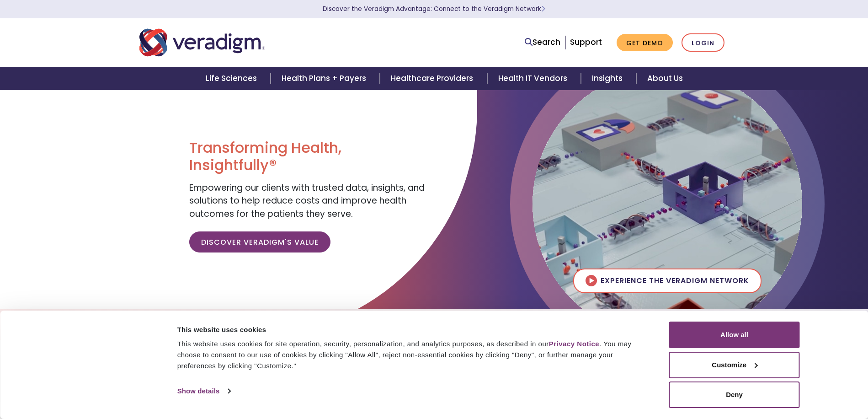 This screenshot has height=419, width=868. I want to click on div: This website uses cookies, so click(413, 330).